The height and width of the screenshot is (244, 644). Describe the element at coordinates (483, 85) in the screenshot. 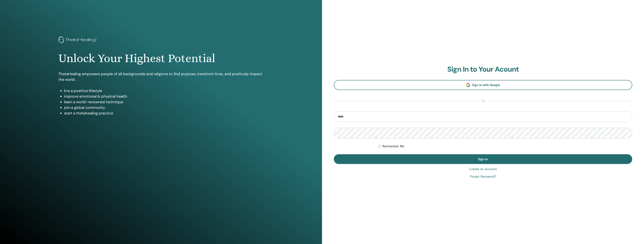

I see `a: Sign In with Google` at that location.